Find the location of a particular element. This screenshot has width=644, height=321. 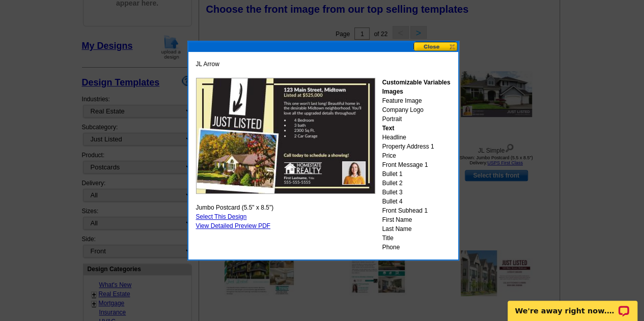

button: Open LiveChat chat widget is located at coordinates (123, 22).